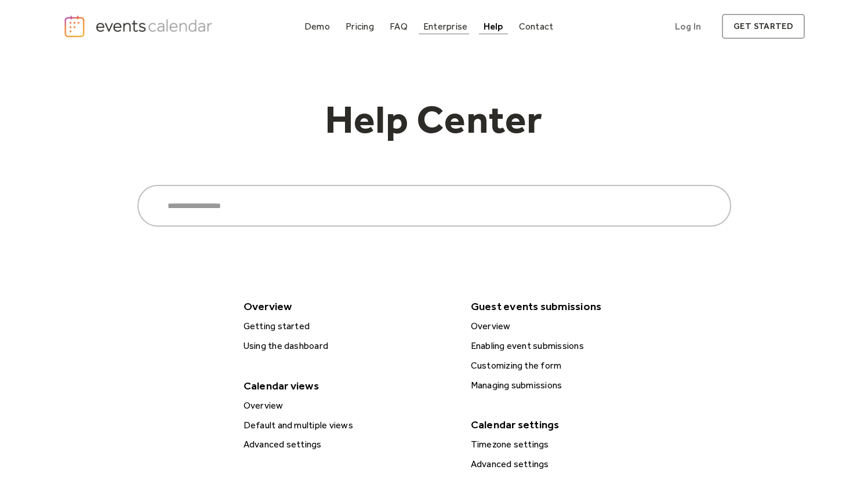  Describe the element at coordinates (359, 26) in the screenshot. I see `div: Pricing` at that location.